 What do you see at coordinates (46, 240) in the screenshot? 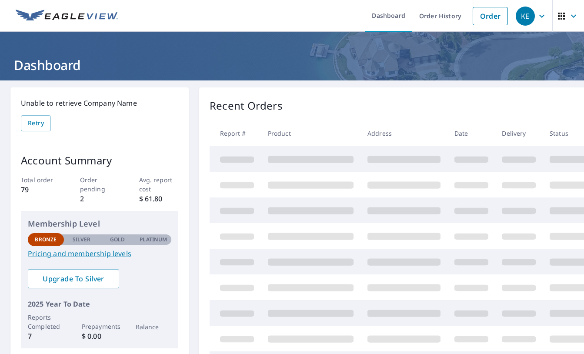
I see `p: Bronze` at bounding box center [46, 240].